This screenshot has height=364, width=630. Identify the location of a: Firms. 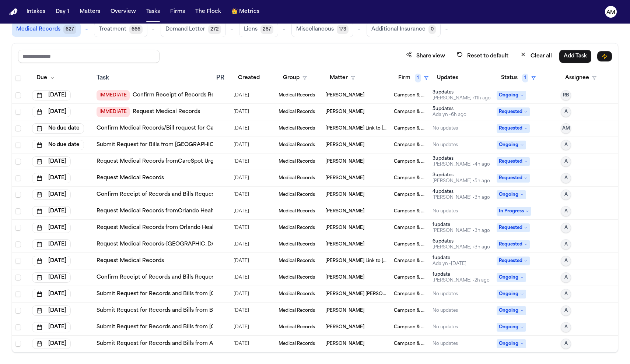
(178, 12).